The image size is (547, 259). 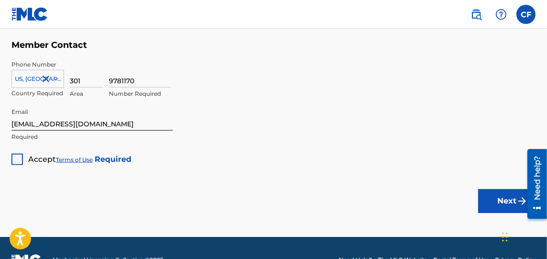 I want to click on p: Number Required, so click(x=140, y=94).